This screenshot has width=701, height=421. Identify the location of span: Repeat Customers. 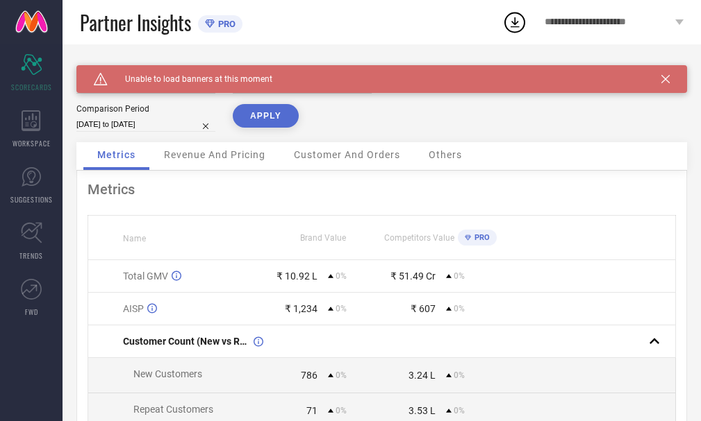
(173, 410).